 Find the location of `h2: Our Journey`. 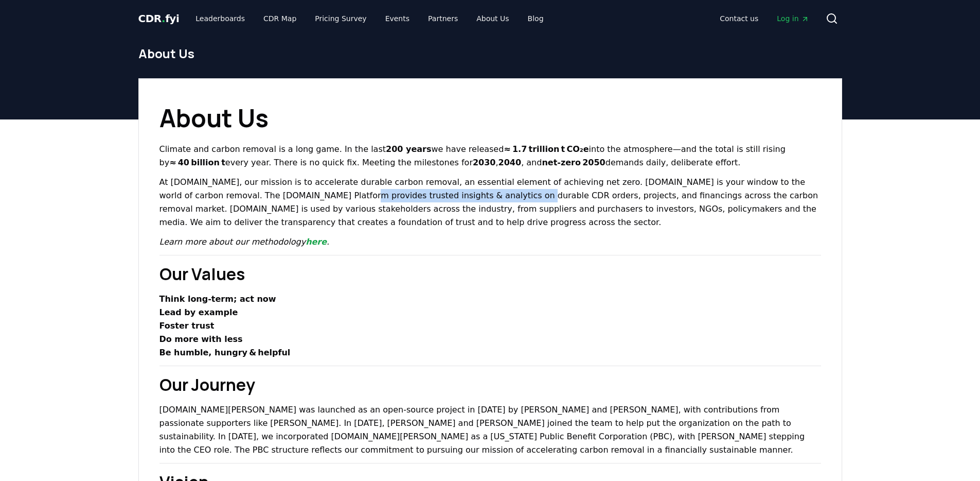

h2: Our Journey is located at coordinates (490, 385).